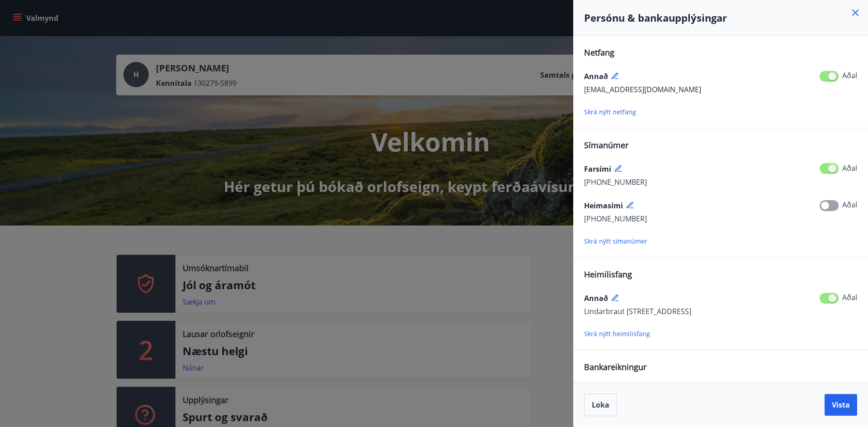 The width and height of the screenshot is (868, 427). I want to click on span: Bankareikningur, so click(615, 367).